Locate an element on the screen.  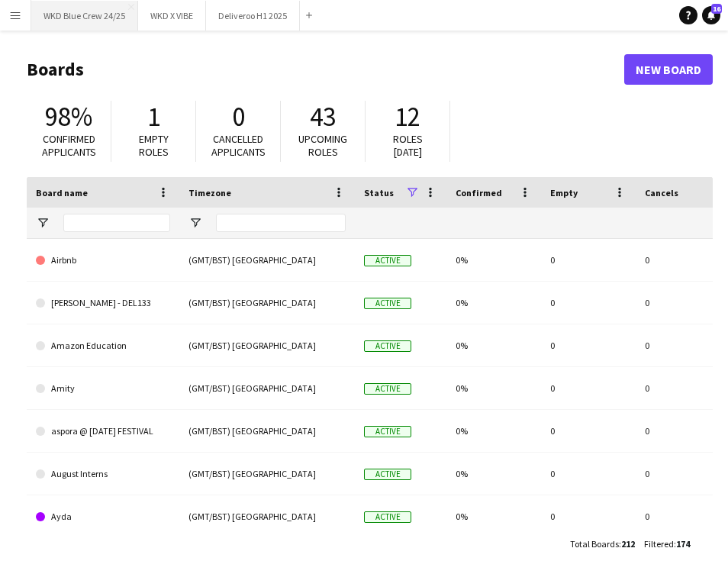
a: Airbnb is located at coordinates (103, 260).